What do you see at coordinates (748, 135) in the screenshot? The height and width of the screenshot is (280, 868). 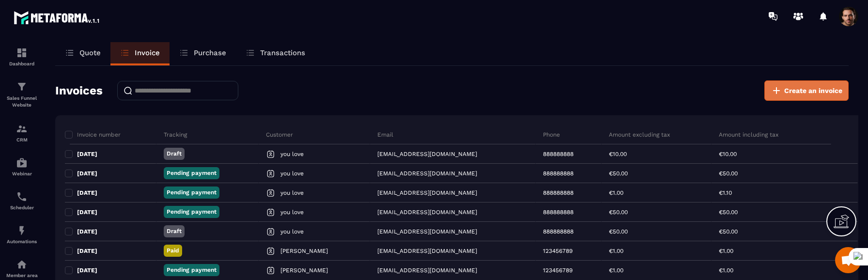 I see `p: Amount including tax` at bounding box center [748, 135].